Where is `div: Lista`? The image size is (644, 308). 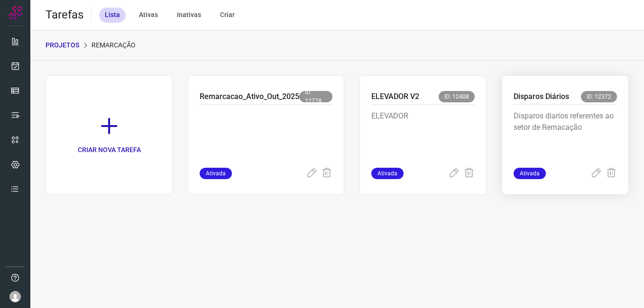
div: Lista is located at coordinates (112, 15).